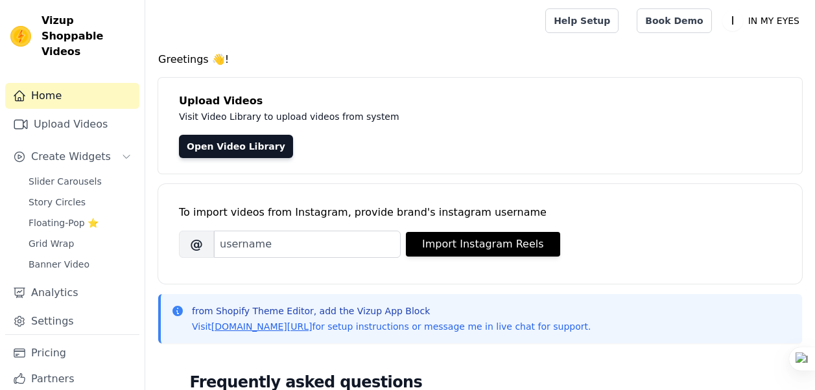  What do you see at coordinates (51, 244) in the screenshot?
I see `span: Grid Wrap` at bounding box center [51, 244].